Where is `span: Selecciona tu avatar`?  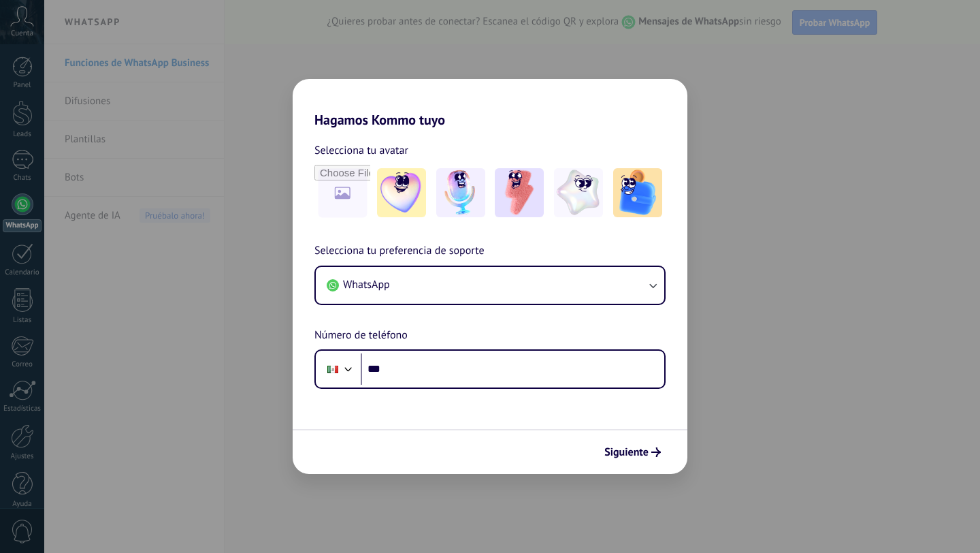
span: Selecciona tu avatar is located at coordinates (361, 151).